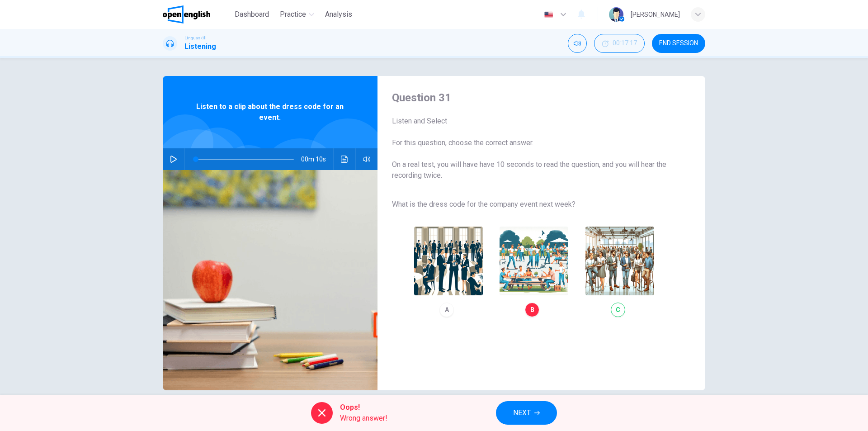  Describe the element at coordinates (363, 418) in the screenshot. I see `span: Wrong answer!` at that location.